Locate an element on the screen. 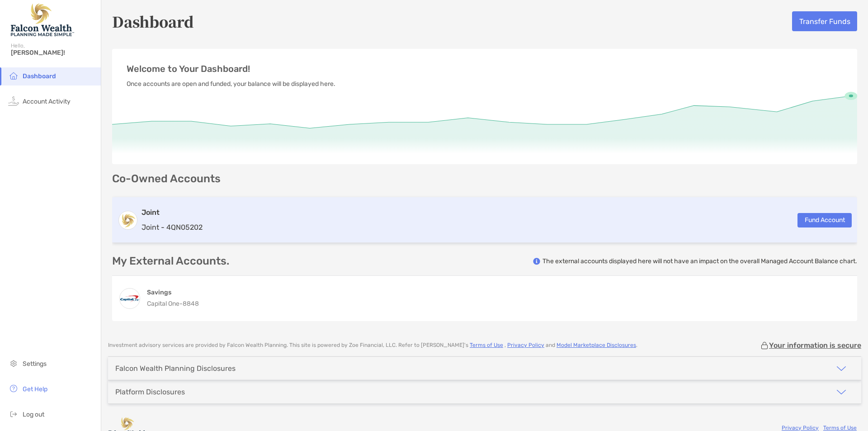  img: logout icon is located at coordinates (13, 414).